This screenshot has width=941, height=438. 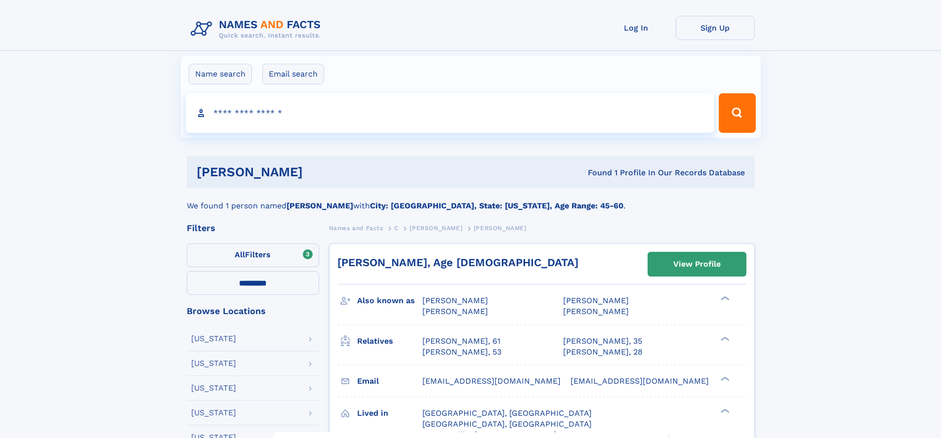 I want to click on a: View Profile, so click(x=697, y=264).